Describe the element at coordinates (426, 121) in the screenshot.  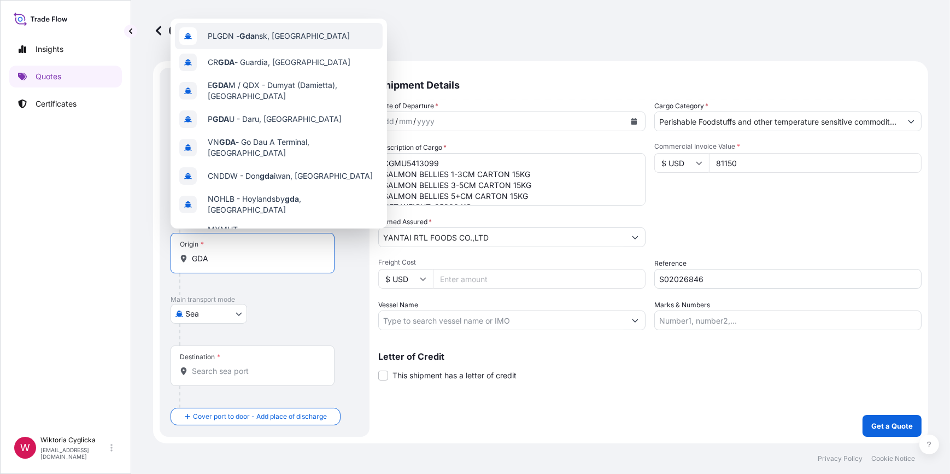
I see `div: year,` at that location.